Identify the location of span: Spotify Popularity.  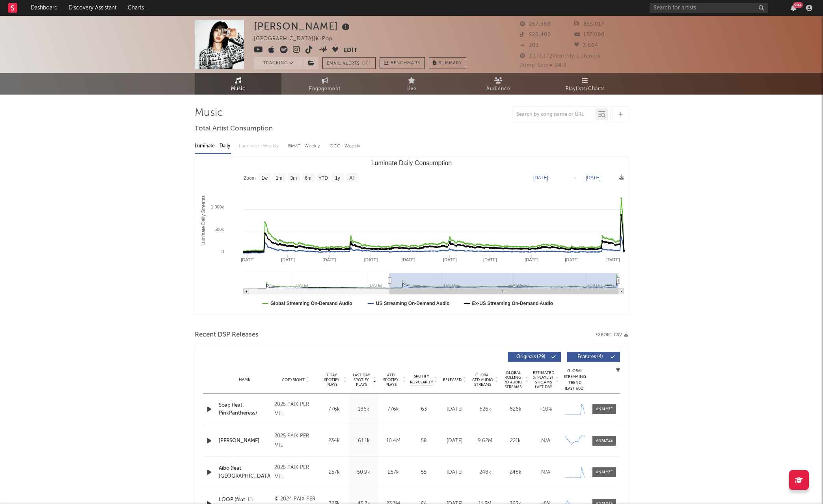
(422, 380).